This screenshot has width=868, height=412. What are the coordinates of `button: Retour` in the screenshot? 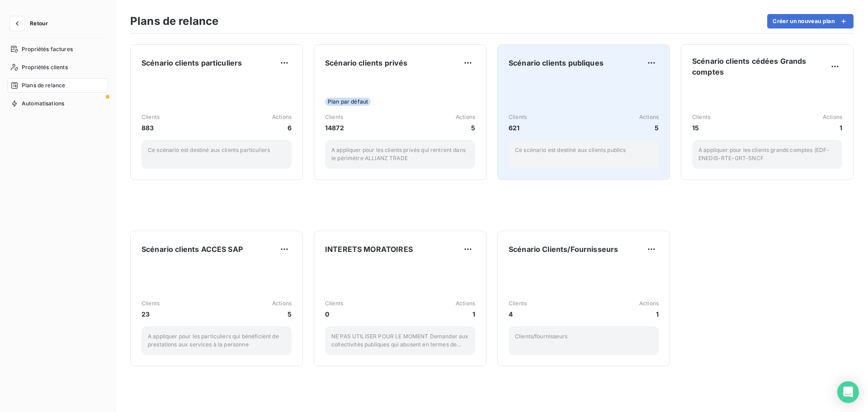 It's located at (31, 24).